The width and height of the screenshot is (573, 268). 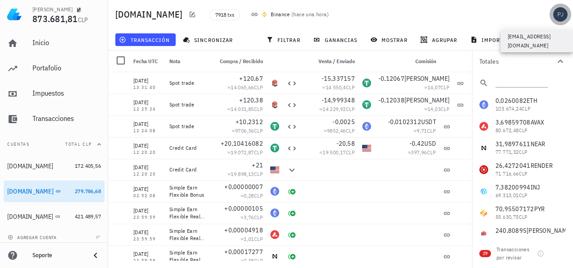 What do you see at coordinates (244, 251) in the screenshot?
I see `span: +0,00017277` at bounding box center [244, 251].